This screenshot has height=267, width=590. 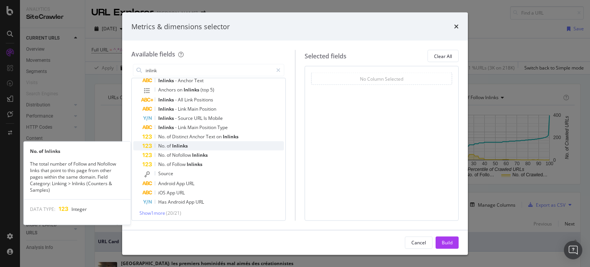 What do you see at coordinates (205, 90) in the screenshot?
I see `span: (top` at bounding box center [205, 90].